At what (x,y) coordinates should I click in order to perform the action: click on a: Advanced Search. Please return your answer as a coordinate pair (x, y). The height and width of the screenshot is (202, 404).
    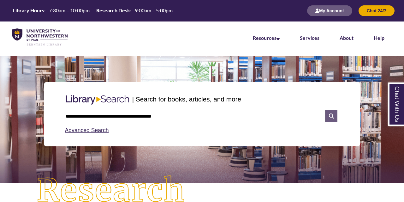
    Looking at the image, I should click on (87, 130).